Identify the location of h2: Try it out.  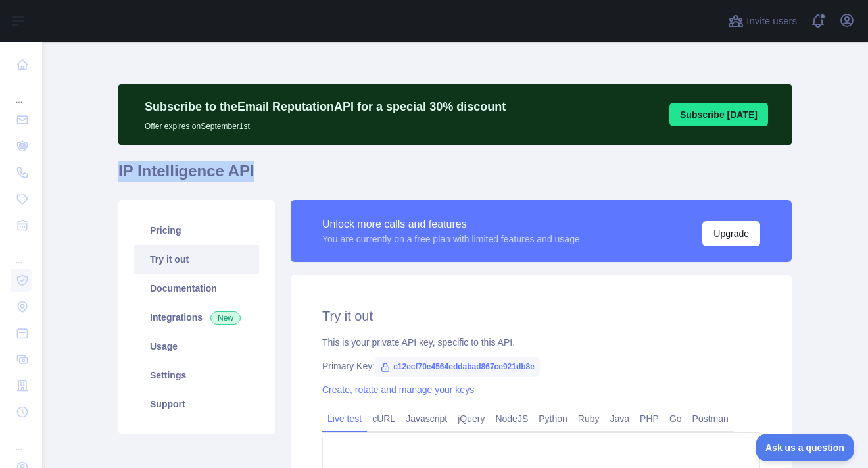
(542, 316).